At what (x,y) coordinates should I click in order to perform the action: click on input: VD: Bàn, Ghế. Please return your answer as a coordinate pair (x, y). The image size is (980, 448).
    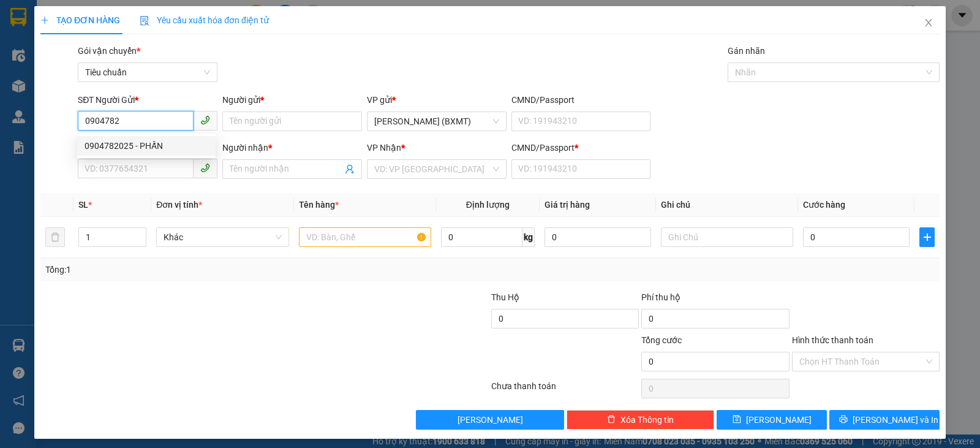
    Looking at the image, I should click on (365, 237).